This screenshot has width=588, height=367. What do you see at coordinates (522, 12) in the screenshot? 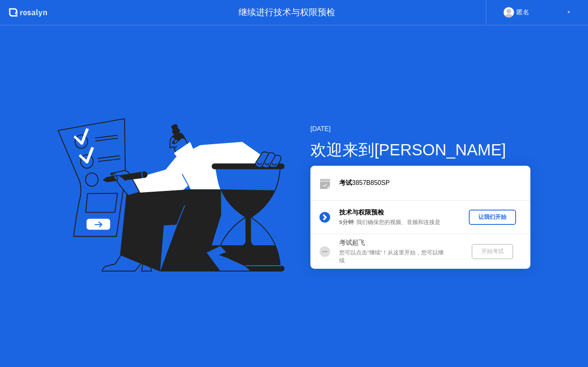
I see `div: 匿名` at bounding box center [522, 12].